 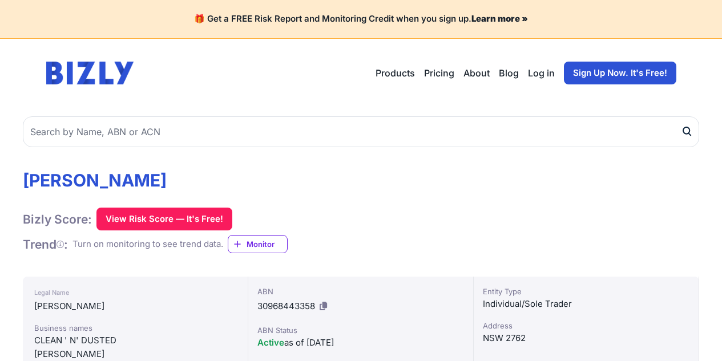 I want to click on div: Individual/Sole Trader, so click(x=586, y=304).